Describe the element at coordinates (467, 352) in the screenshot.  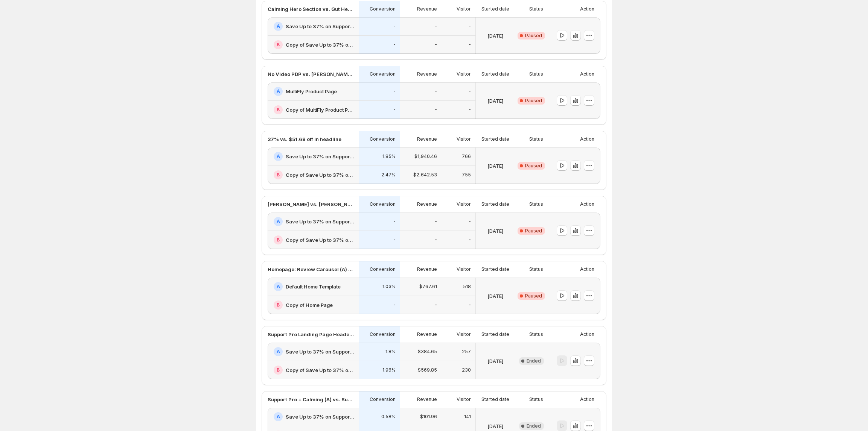
I see `p: 257` at that location.